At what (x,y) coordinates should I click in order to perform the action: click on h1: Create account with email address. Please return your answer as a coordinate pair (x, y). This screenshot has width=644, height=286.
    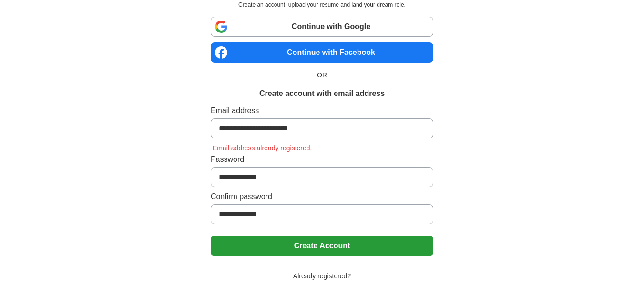
    Looking at the image, I should click on (322, 94).